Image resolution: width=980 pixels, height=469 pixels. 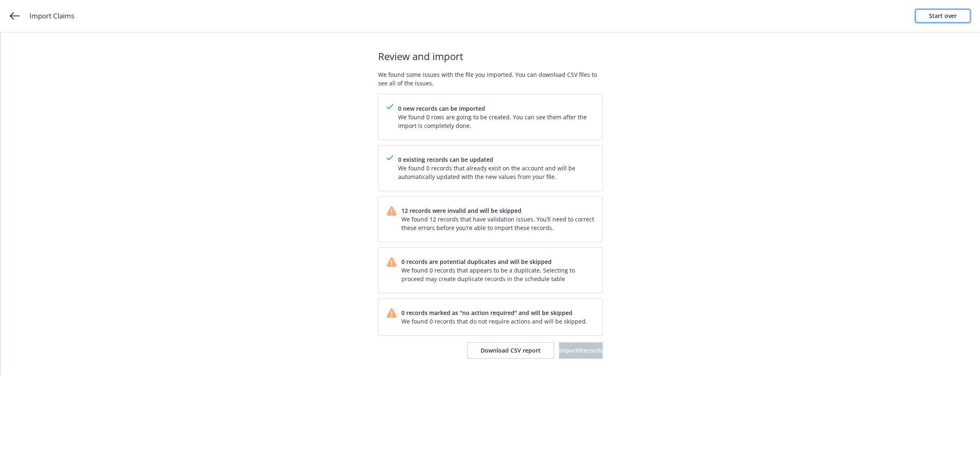 I want to click on span: Import Claims, so click(x=52, y=16).